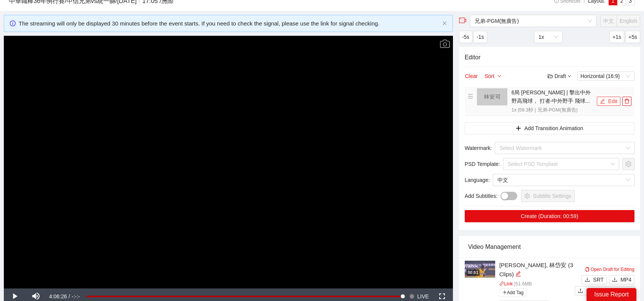 The width and height of the screenshot is (644, 301). I want to click on button: plusAdd Transition Animation, so click(549, 129).